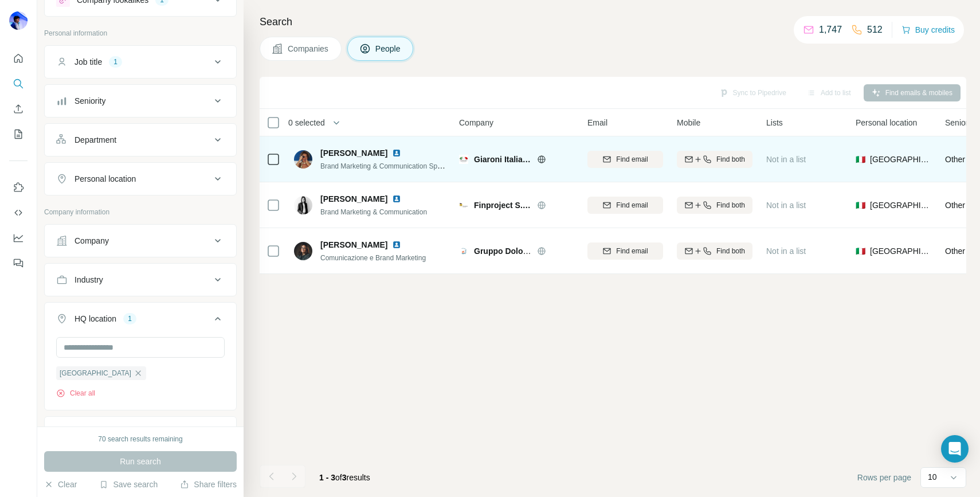 This screenshot has height=497, width=980. What do you see at coordinates (141, 101) in the screenshot?
I see `button: Seniority` at bounding box center [141, 101].